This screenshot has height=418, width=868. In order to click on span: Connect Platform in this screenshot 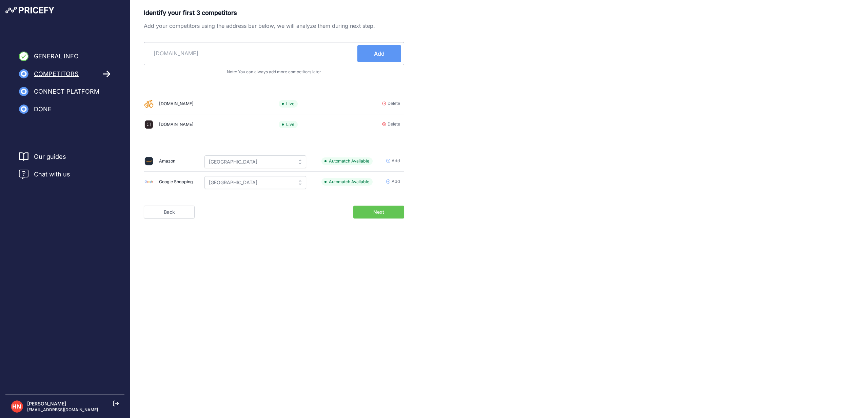, I will do `click(67, 91)`.